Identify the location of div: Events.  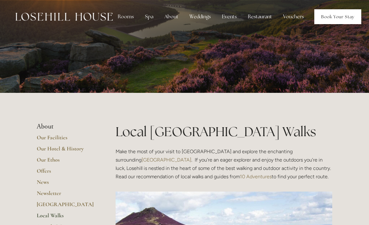
(229, 17).